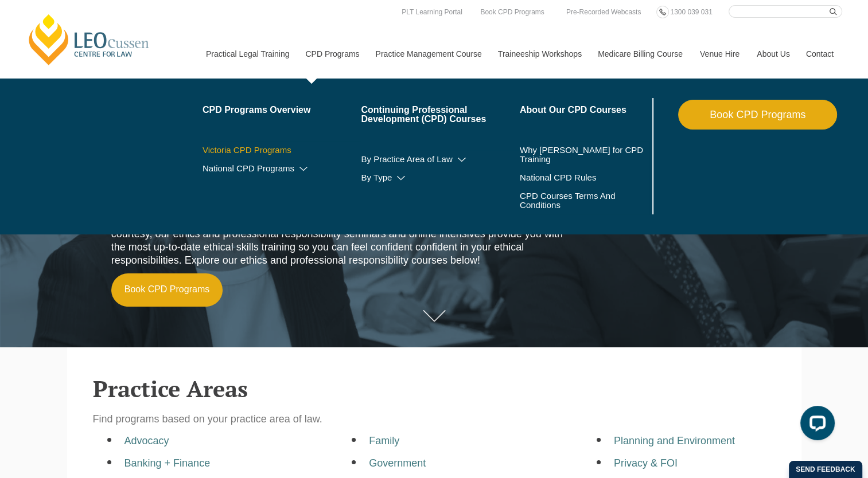 The height and width of the screenshot is (478, 868). Describe the element at coordinates (434, 419) in the screenshot. I see `p: Find programs based on your practice area of law.` at that location.